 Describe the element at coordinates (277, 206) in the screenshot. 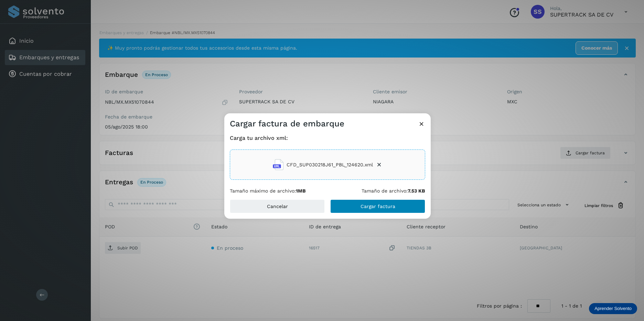

I see `button: Cancelar` at that location.